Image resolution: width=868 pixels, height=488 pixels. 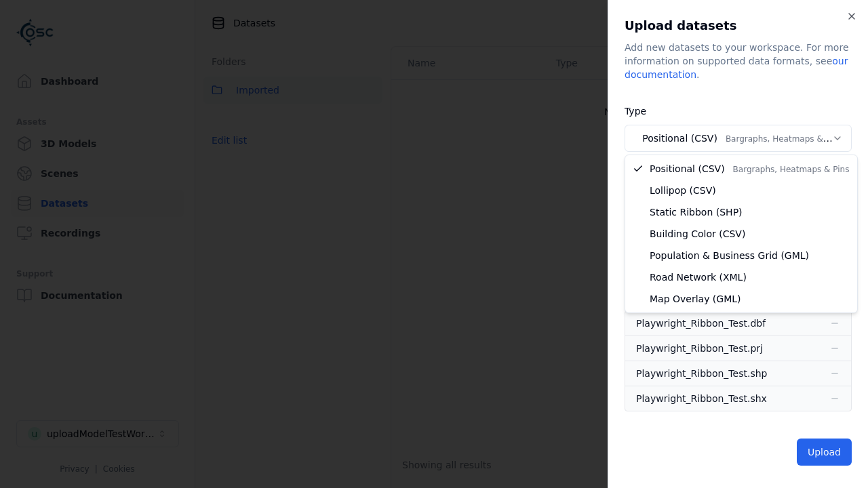 I want to click on span: Map Overlay (GML), so click(x=696, y=299).